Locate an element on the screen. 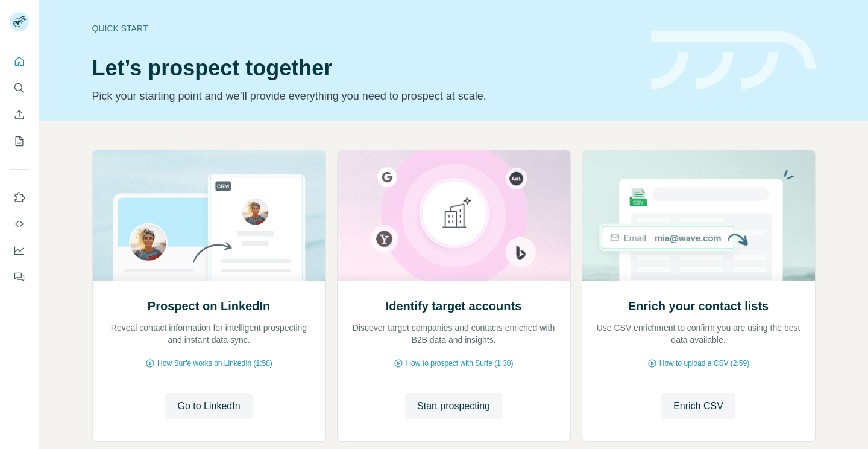 The image size is (868, 449). img: Enrich your contact lists is located at coordinates (698, 215).